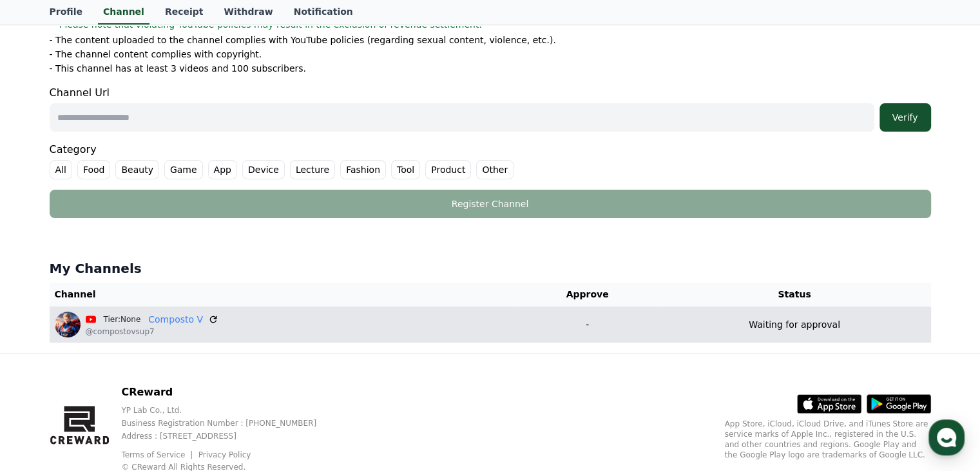 This screenshot has width=980, height=471. I want to click on div: Please leave your questions., so click(128, 167).